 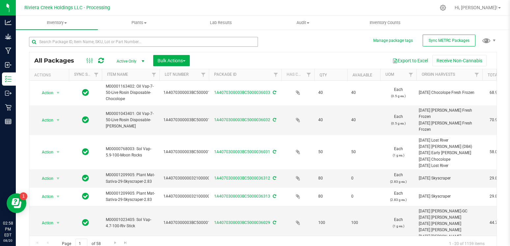 I want to click on span: Plants, so click(x=139, y=23).